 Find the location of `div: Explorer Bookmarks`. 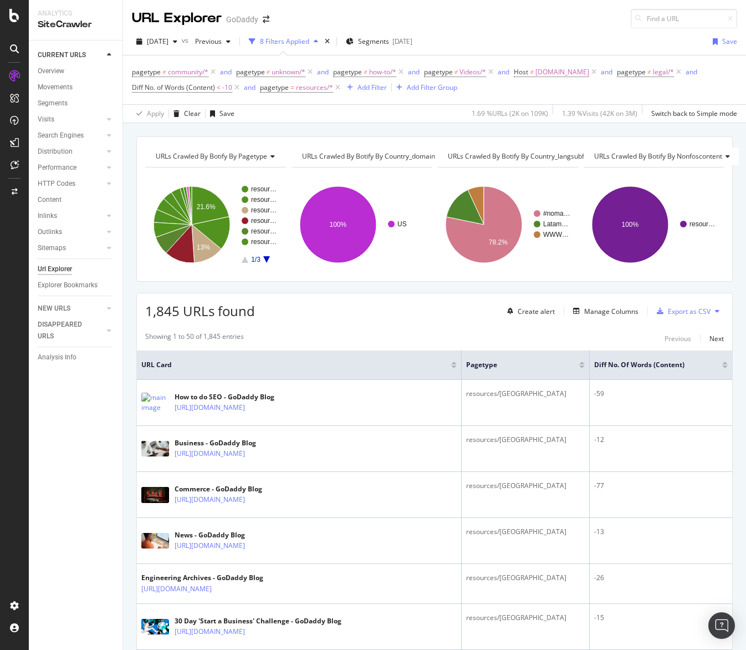

div: Explorer Bookmarks is located at coordinates (68, 285).